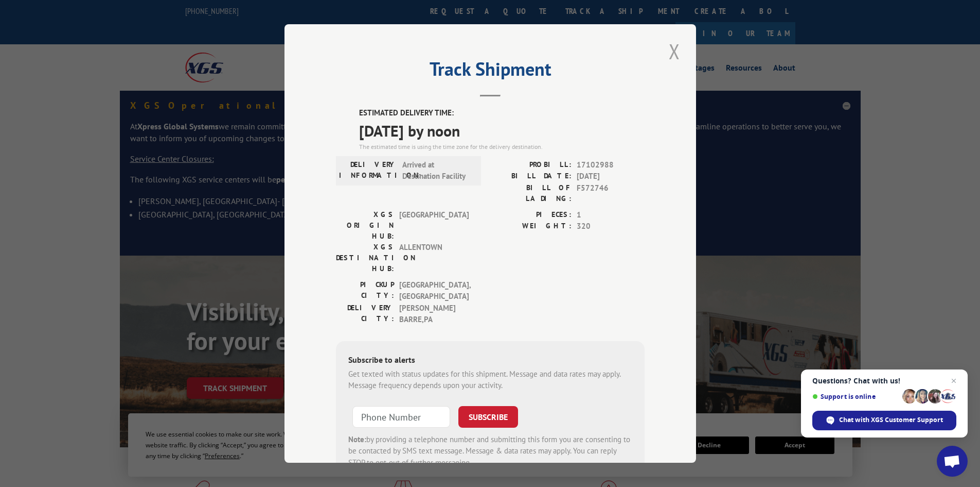  Describe the element at coordinates (437, 171) in the screenshot. I see `span: Arrived at Destination Facility` at that location.